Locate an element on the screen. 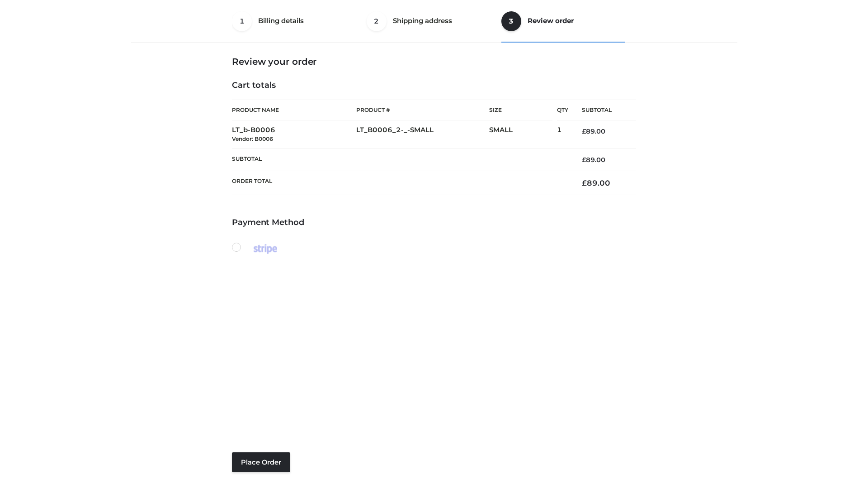 This screenshot has width=868, height=489. td: SMALL is located at coordinates (523, 135).